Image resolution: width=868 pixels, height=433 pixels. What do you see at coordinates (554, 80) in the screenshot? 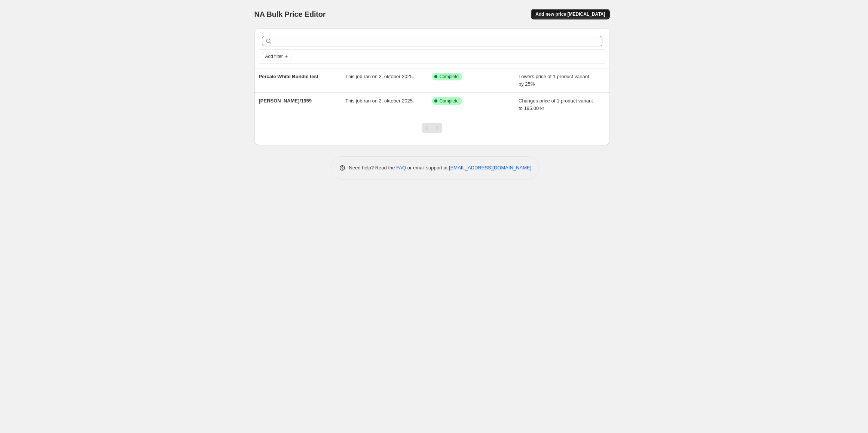
I see `span: Lowers price of 1 product variant by 25%` at bounding box center [554, 80].